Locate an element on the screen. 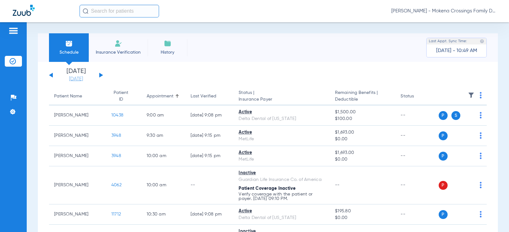  span: 11712 is located at coordinates (116, 215).